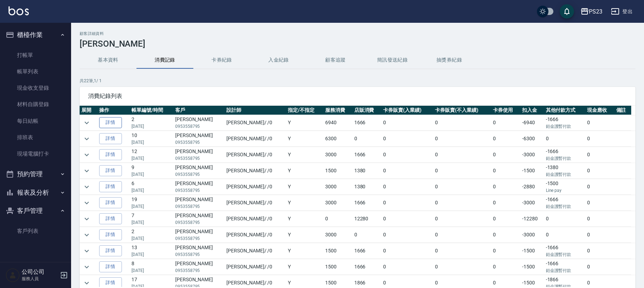 The width and height of the screenshot is (644, 288). I want to click on td: 10, so click(152, 139).